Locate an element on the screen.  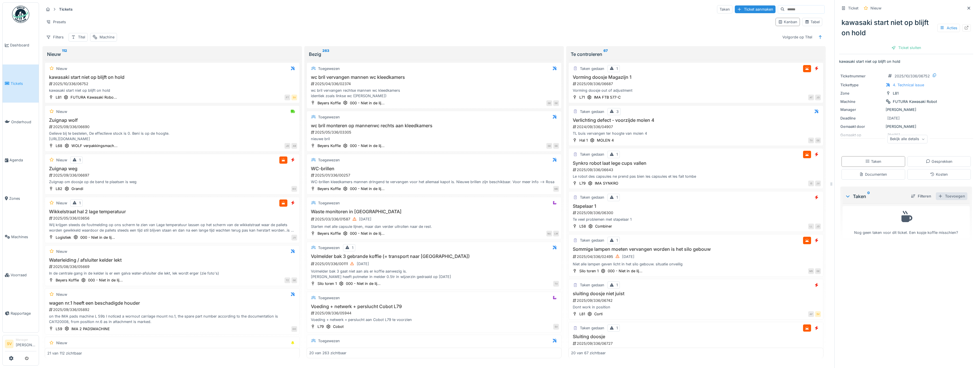
div: LL is located at coordinates (811, 227).